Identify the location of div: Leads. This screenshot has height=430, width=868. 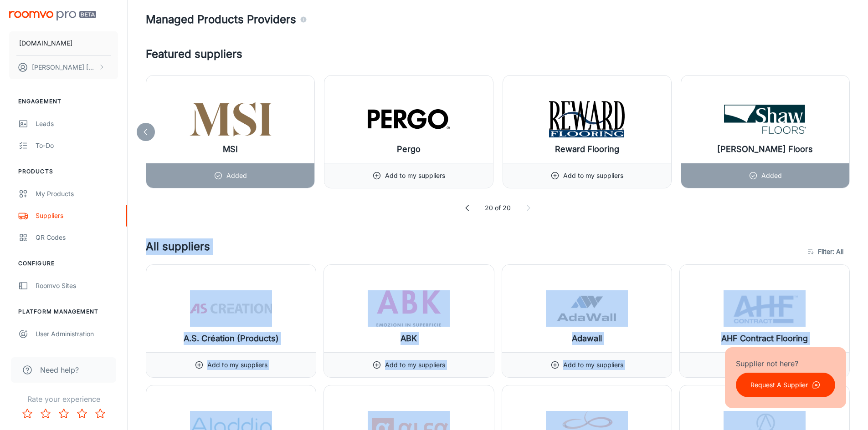
(76, 124).